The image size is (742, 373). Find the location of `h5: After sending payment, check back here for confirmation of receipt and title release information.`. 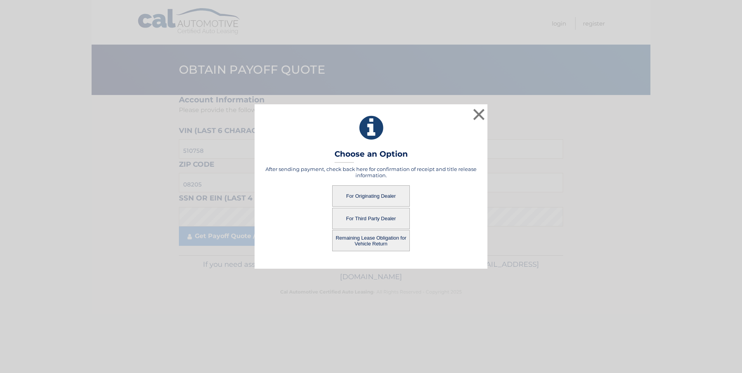

h5: After sending payment, check back here for confirmation of receipt and title release information. is located at coordinates (371, 172).